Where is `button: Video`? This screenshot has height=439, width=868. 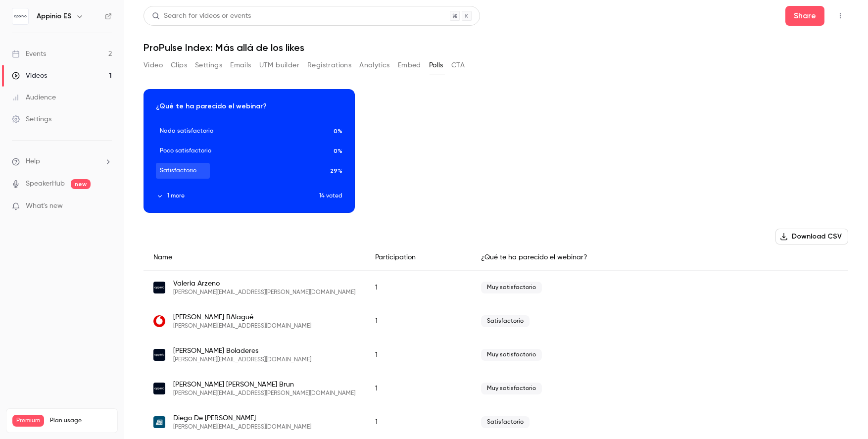 button: Video is located at coordinates (153, 65).